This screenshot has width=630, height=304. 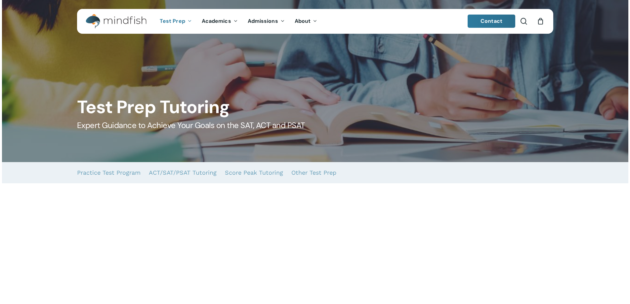 I want to click on h5: Expert Guidance to Achieve Your Goals on the SAT, ACT and PSAT, so click(x=315, y=125).